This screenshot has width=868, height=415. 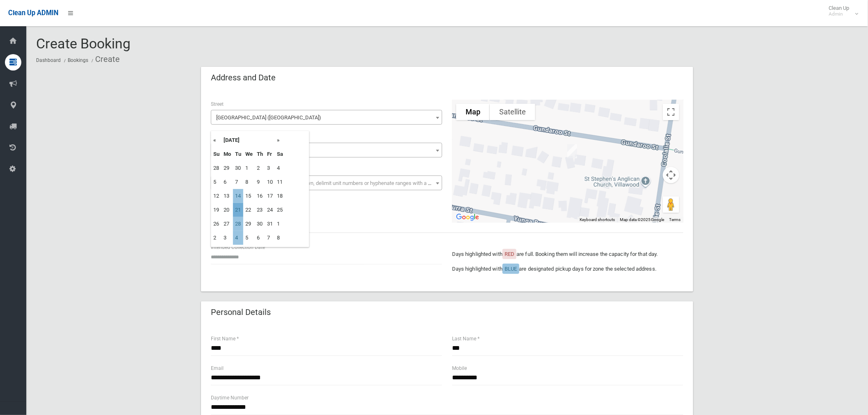 I want to click on span: BLUE, so click(x=511, y=269).